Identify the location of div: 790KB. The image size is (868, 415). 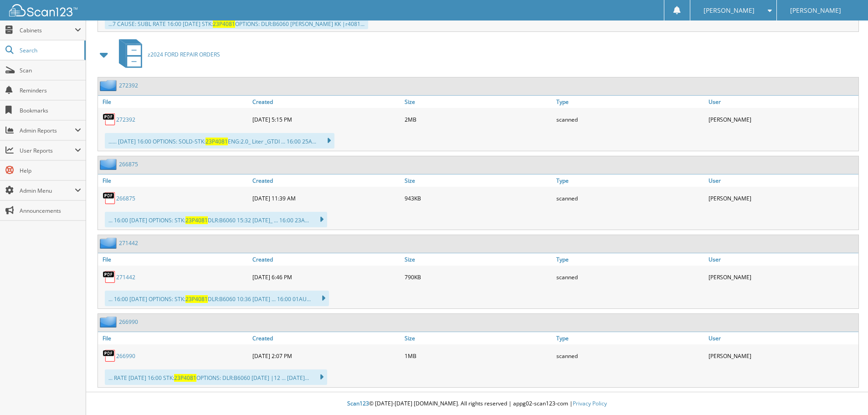
(479, 277).